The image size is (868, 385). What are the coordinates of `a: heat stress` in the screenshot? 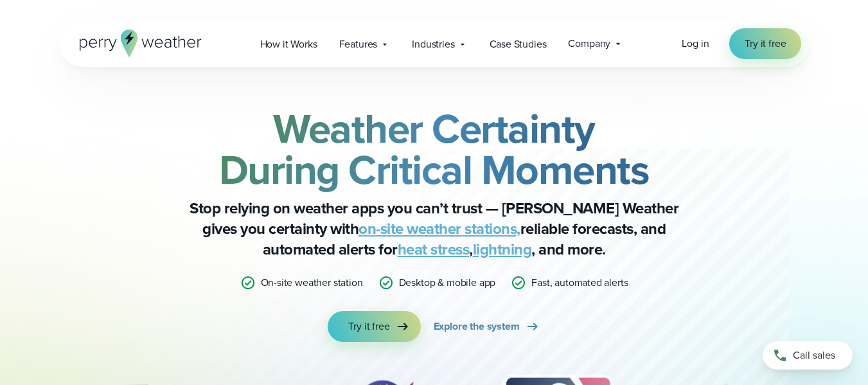 It's located at (434, 249).